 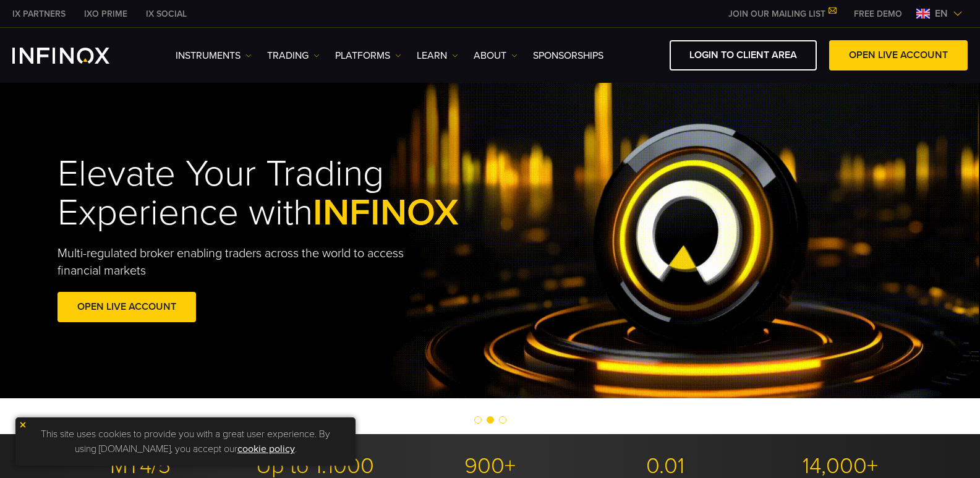 What do you see at coordinates (266, 449) in the screenshot?
I see `a: cookie policy` at bounding box center [266, 449].